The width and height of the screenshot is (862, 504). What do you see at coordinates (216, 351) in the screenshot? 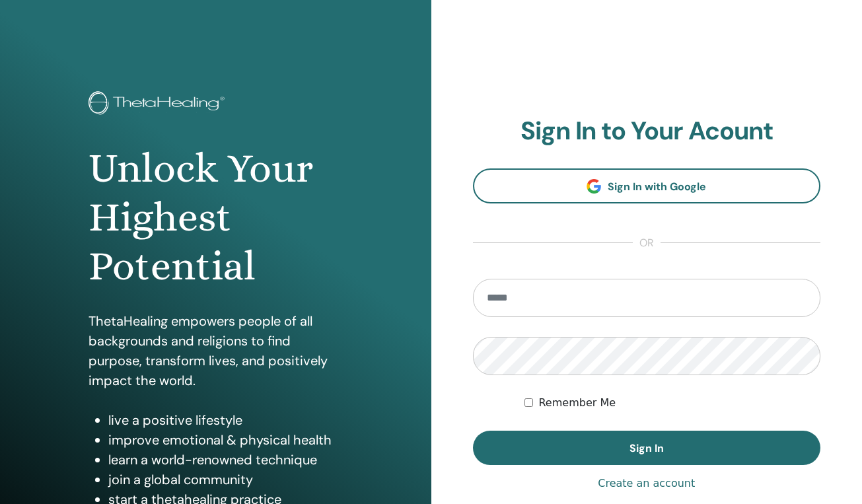
I see `p: ThetaHealing empowers people of all backgrounds and religions to find purpose, transform lives, a...` at bounding box center [216, 351].